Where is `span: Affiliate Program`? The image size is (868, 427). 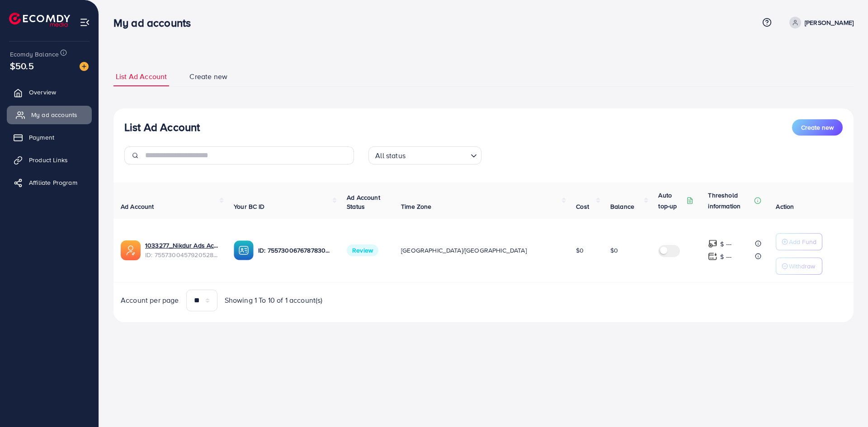 span: Affiliate Program is located at coordinates (53, 183).